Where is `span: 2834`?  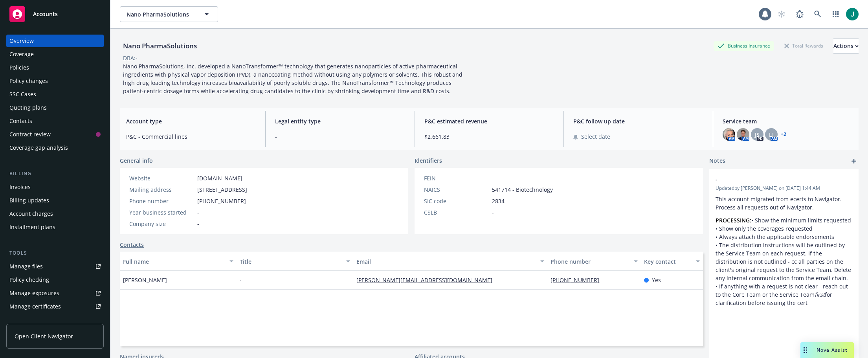
span: 2834 is located at coordinates (498, 201).